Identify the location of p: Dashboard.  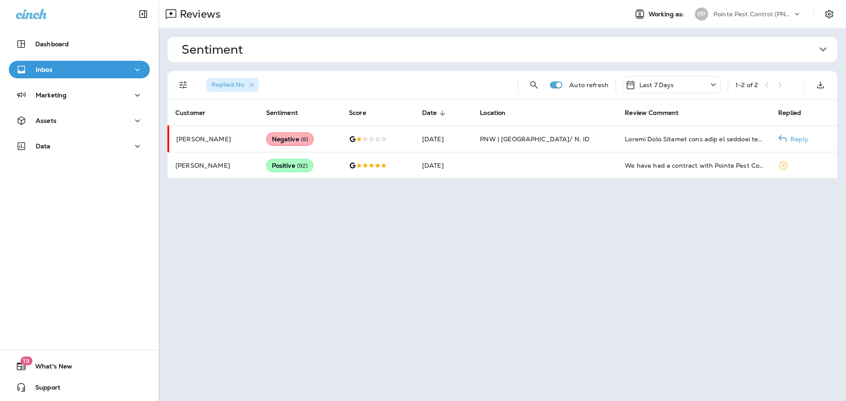
(52, 44).